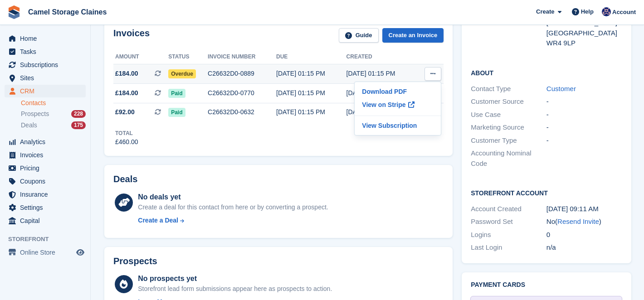 The width and height of the screenshot is (644, 300). Describe the element at coordinates (158, 220) in the screenshot. I see `div: Create a Deal` at that location.